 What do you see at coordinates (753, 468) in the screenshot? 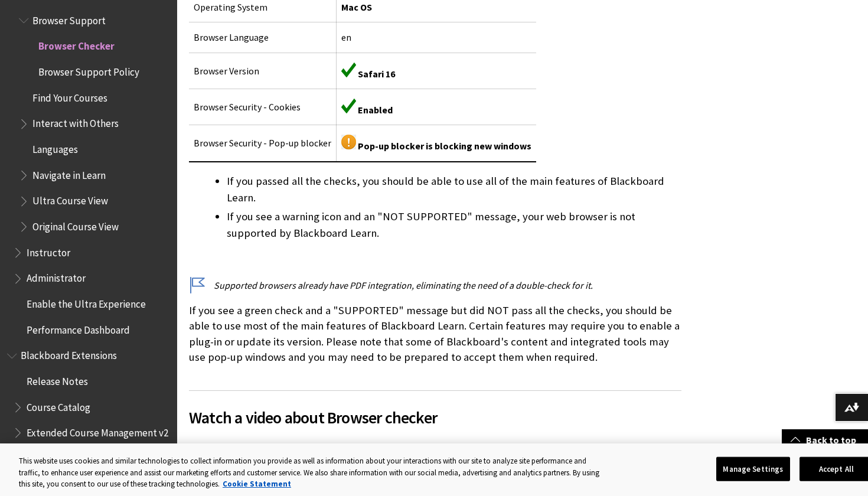
I see `button: Manage Settings` at bounding box center [753, 468].